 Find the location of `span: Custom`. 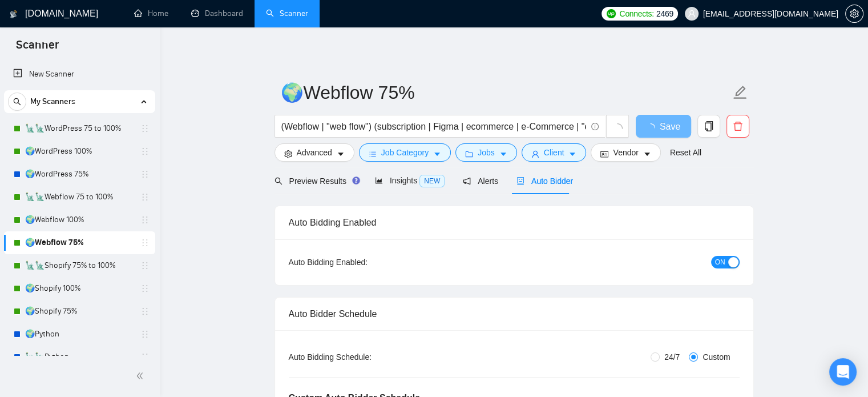

span: Custom is located at coordinates (717, 357).